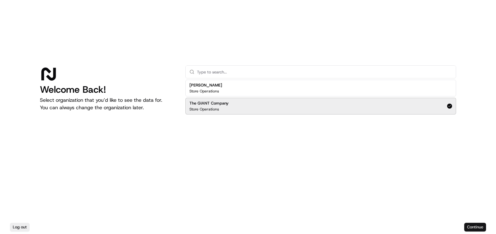 This screenshot has height=234, width=496. Describe the element at coordinates (107, 90) in the screenshot. I see `h1: Welcome Back!` at that location.